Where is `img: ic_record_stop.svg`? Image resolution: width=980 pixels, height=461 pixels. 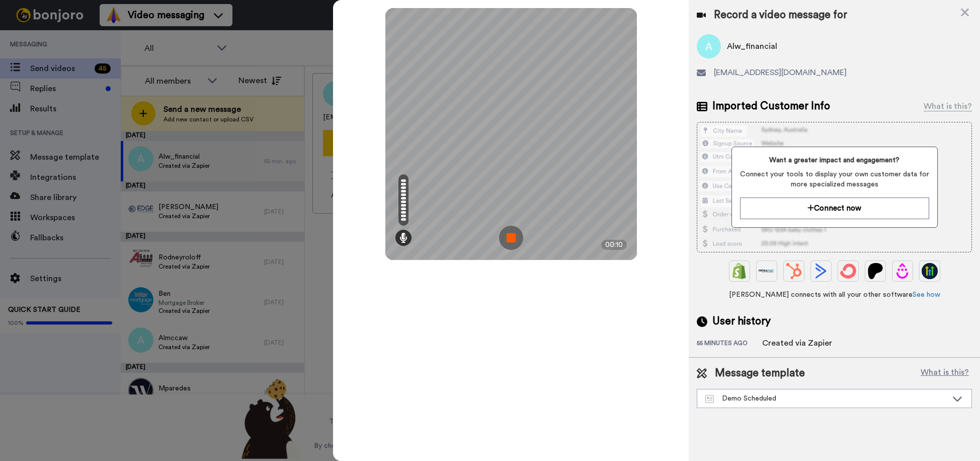 img: ic_record_stop.svg is located at coordinates (511, 238).